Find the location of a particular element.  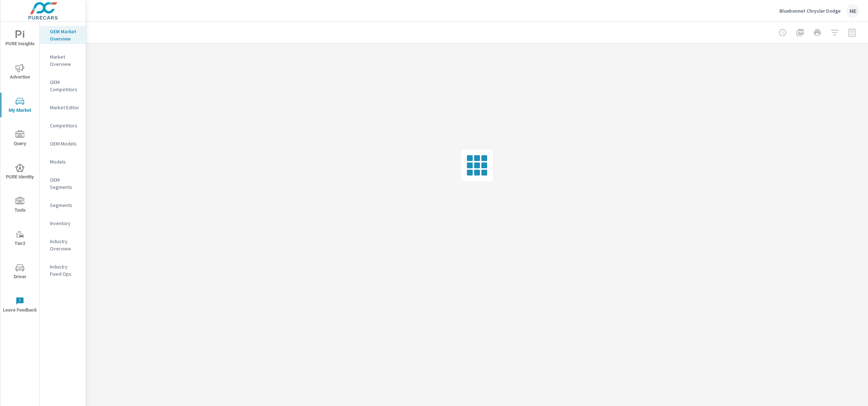

p: OEM Market Overview is located at coordinates (65, 35).